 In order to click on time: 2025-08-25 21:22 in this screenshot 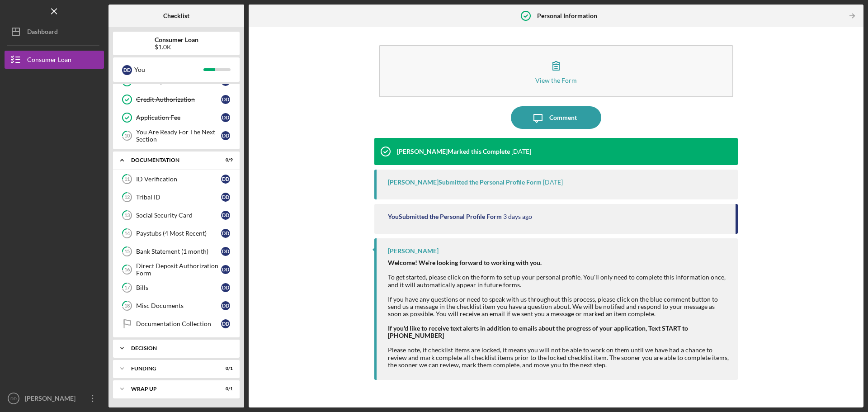, I will do `click(518, 216)`.